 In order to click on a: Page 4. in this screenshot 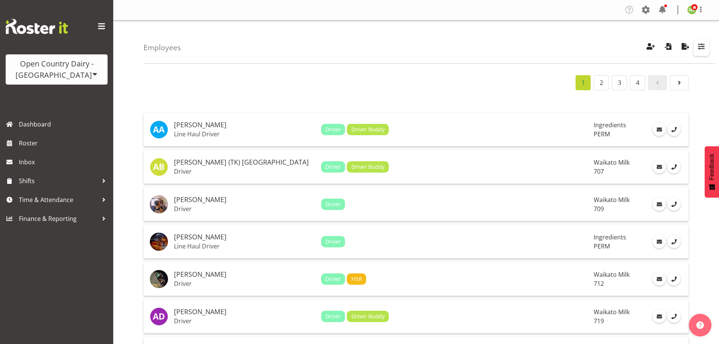, I will do `click(638, 83)`.